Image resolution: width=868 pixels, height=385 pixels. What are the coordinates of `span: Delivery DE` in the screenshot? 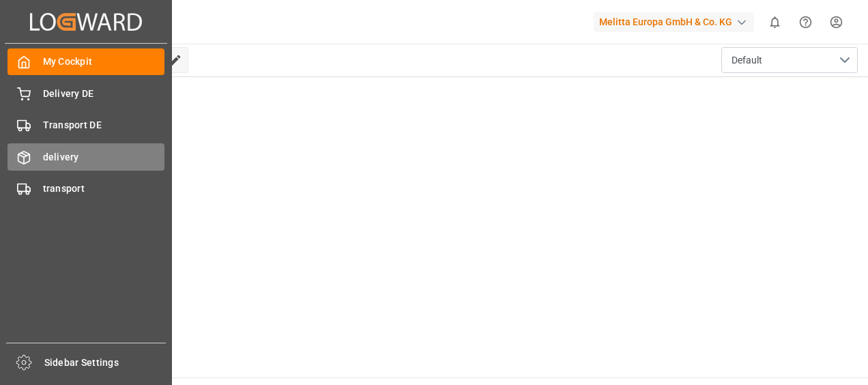 It's located at (103, 93).